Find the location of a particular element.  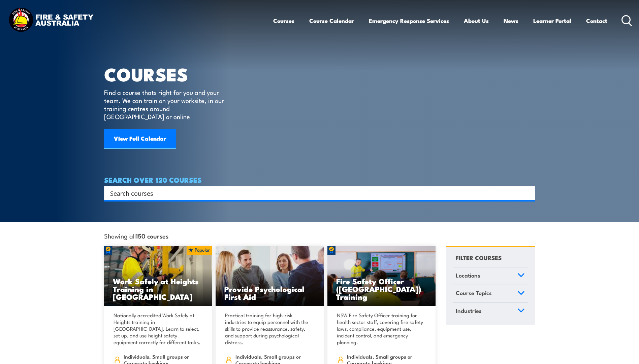

img: Work Safely at Heights Training (1) is located at coordinates (158, 276).